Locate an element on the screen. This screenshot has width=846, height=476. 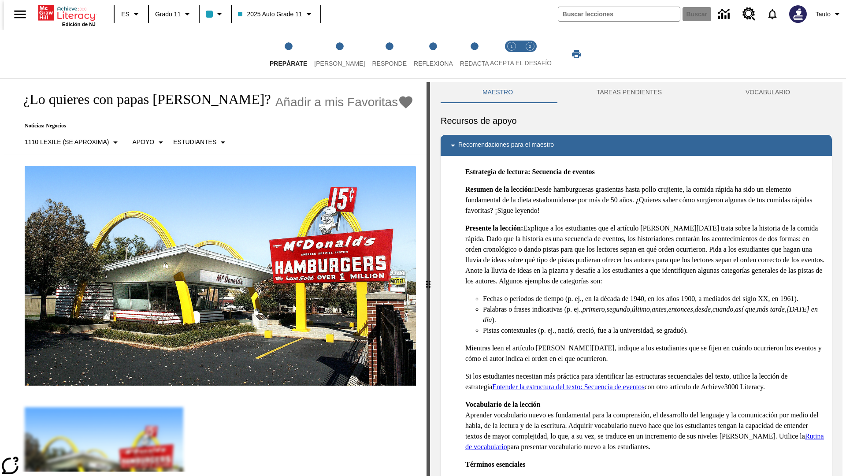
p: Estudiantes is located at coordinates (195, 142).